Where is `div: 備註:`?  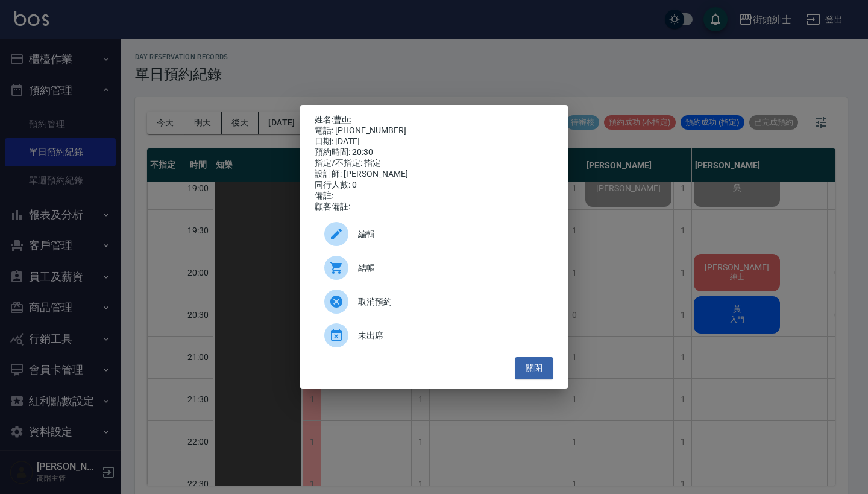 div: 備註: is located at coordinates (434, 196).